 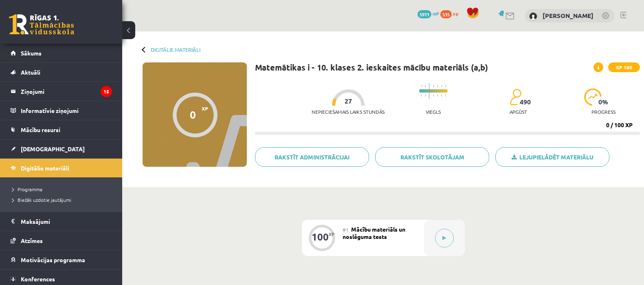 What do you see at coordinates (41, 24) in the screenshot?
I see `a: Rīgas 1. Tālmācības vidusskola` at bounding box center [41, 24].